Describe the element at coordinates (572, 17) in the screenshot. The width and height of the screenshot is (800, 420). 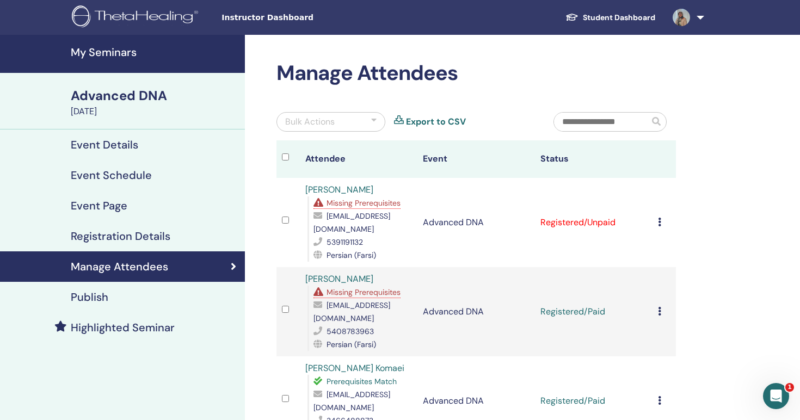
I see `img: graduation-cap-white.svg` at that location.